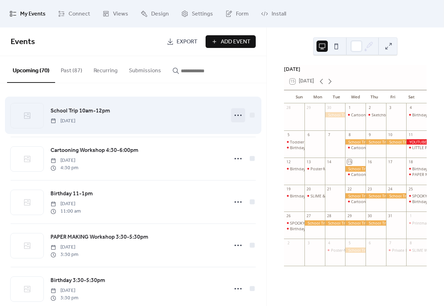 This screenshot has width=444, height=306. Describe the element at coordinates (390, 189) in the screenshot. I see `div: 24` at that location.